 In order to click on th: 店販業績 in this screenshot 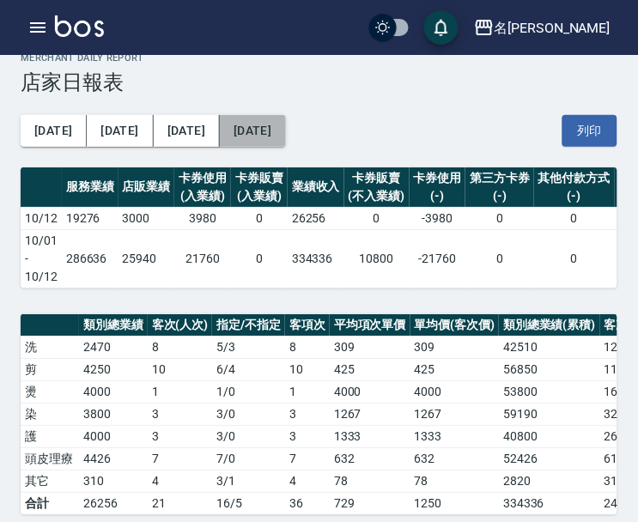, I will do `click(147, 187)`.